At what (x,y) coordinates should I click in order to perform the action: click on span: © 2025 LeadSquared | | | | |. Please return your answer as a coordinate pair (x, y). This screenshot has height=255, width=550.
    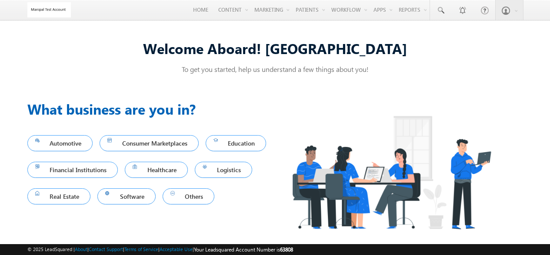
    Looking at the image, I should click on (160, 249).